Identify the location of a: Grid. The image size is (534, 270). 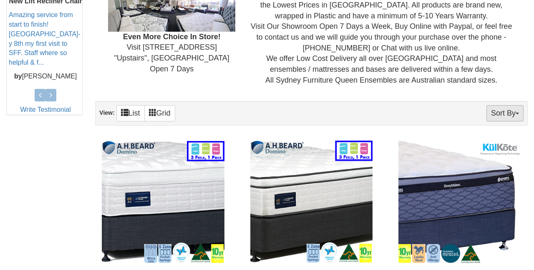
(160, 113).